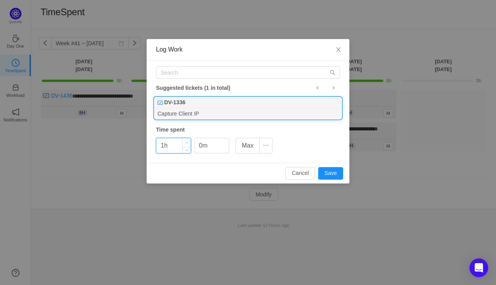 The height and width of the screenshot is (285, 496). Describe the element at coordinates (300, 173) in the screenshot. I see `button: Cancel` at that location.